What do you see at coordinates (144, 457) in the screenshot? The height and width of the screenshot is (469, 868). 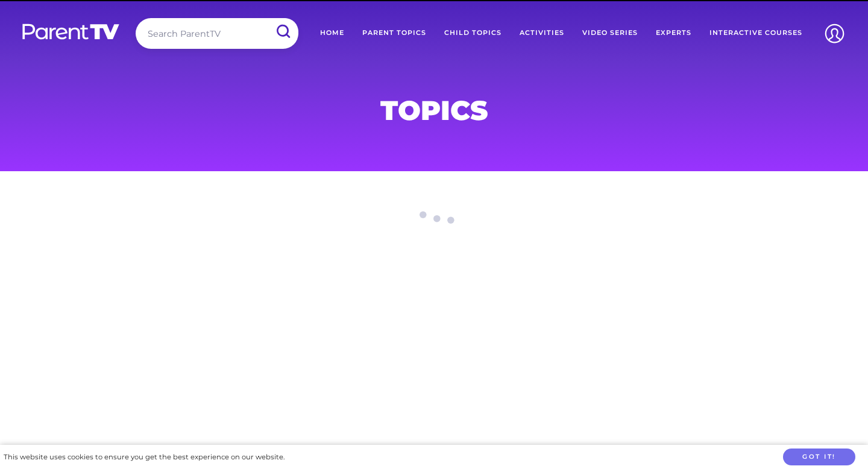 I see `div: This website uses cookies to ensure you get the best experience on our website.` at bounding box center [144, 457].